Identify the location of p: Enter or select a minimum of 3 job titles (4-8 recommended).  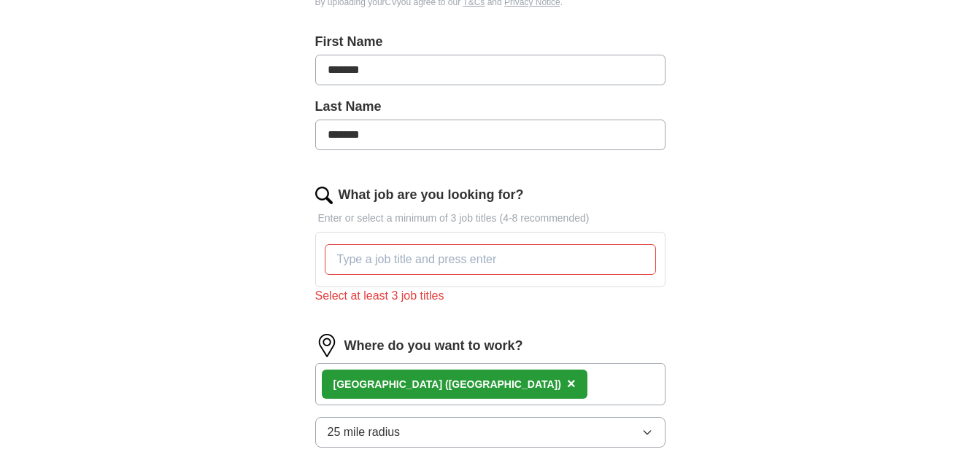
(490, 219).